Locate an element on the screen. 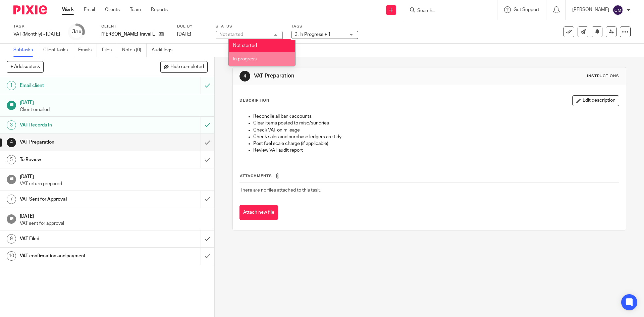 This screenshot has width=644, height=317. span: Get Support is located at coordinates (526, 10).